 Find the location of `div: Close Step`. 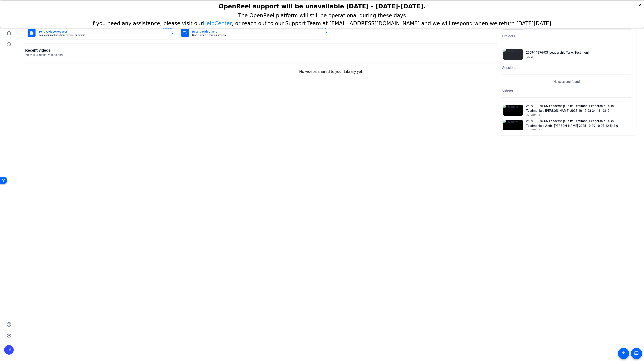

div: Close Step is located at coordinates (640, 4).